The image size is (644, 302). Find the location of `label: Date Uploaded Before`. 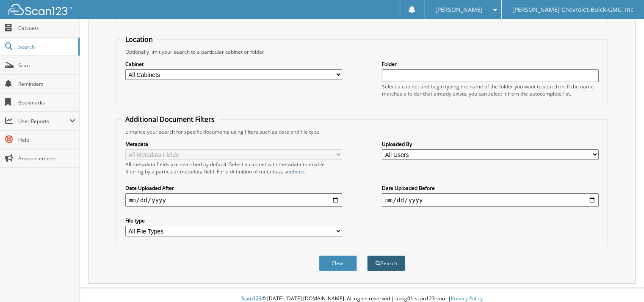

label: Date Uploaded Before is located at coordinates (490, 187).